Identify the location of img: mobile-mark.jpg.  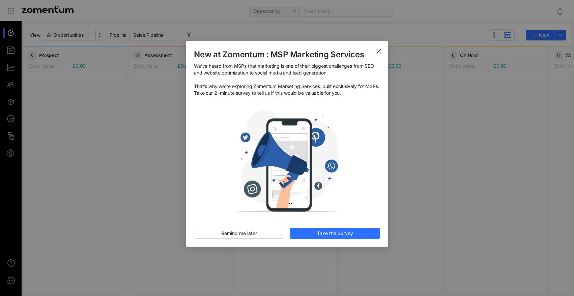
(287, 161).